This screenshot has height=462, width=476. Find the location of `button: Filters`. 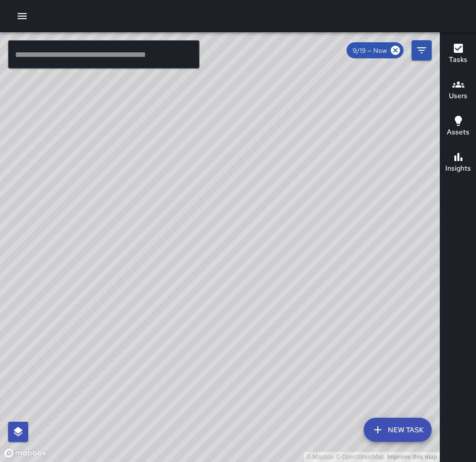

button: Filters is located at coordinates (421, 50).